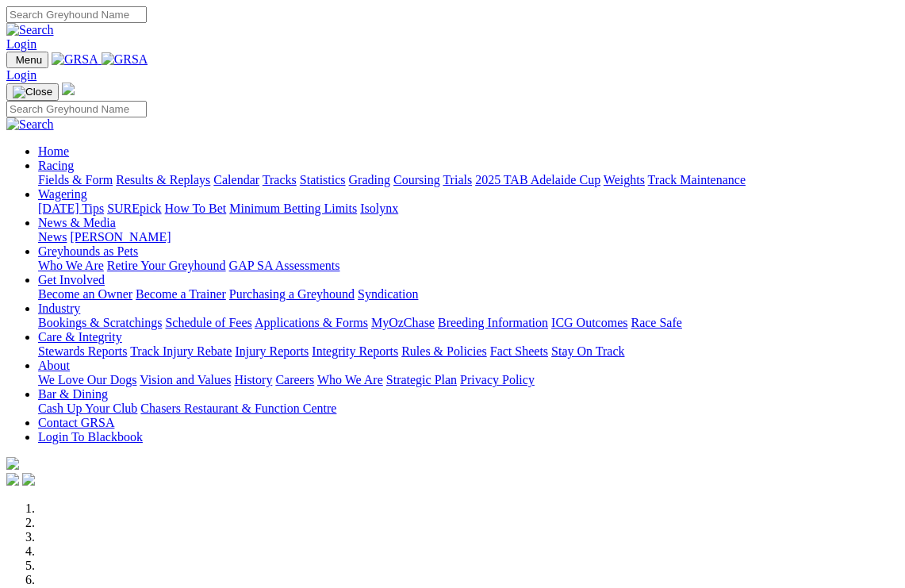 This screenshot has width=905, height=588. Describe the element at coordinates (62, 194) in the screenshot. I see `a: Wagering` at that location.